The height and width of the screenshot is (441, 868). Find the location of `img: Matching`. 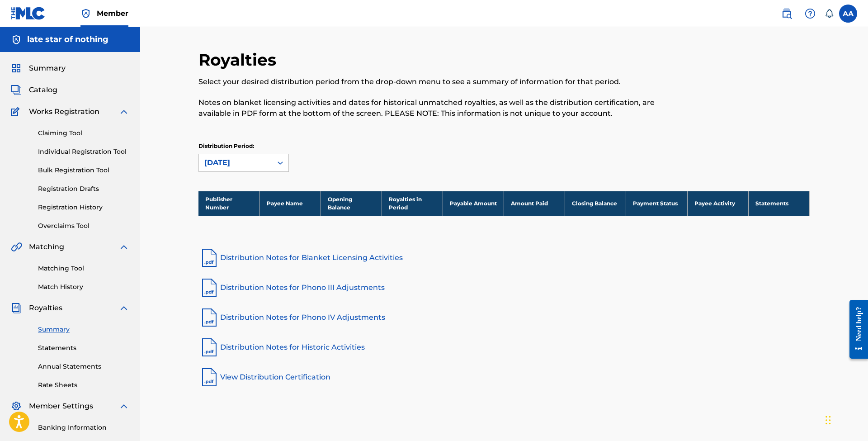

img: Matching is located at coordinates (16, 247).